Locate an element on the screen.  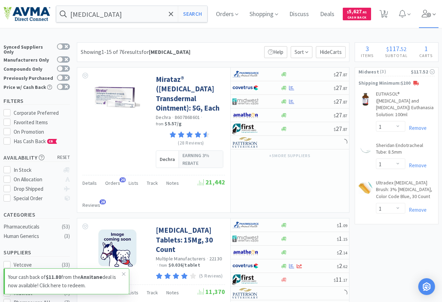
p: Hide Carts is located at coordinates (331, 52).